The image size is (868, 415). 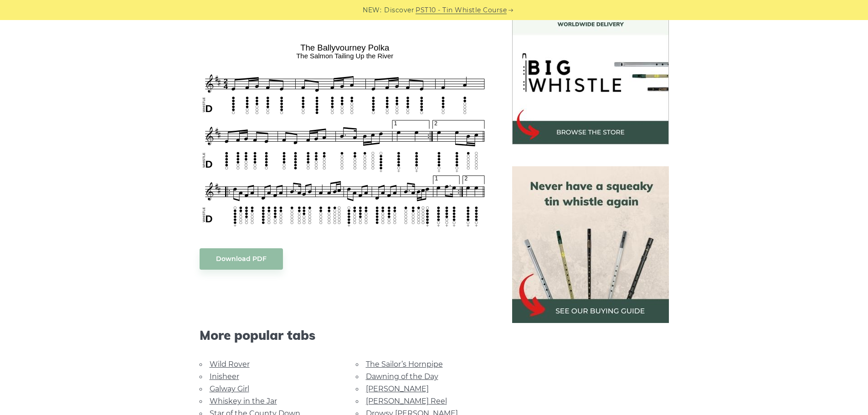 I want to click on a: Dawning of the Day, so click(x=402, y=377).